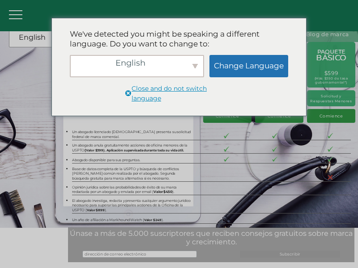 This screenshot has width=358, height=268. I want to click on input: dirección de correo electrónico, so click(139, 254).